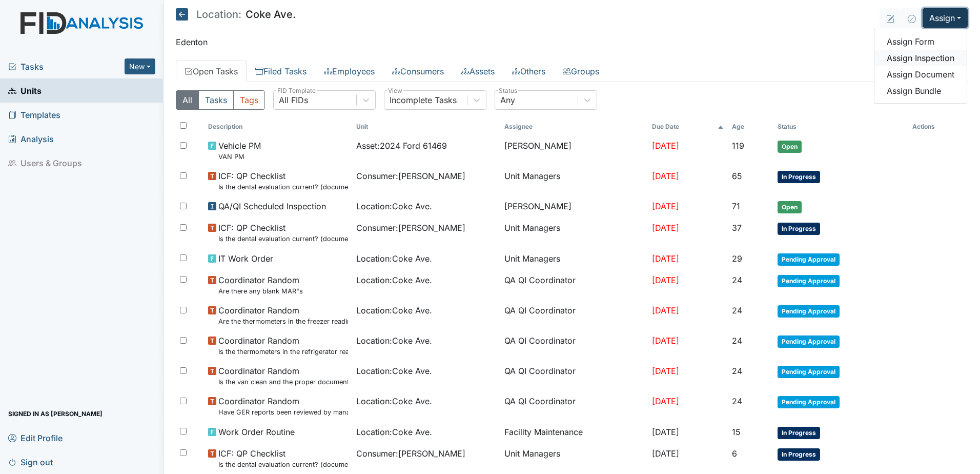  I want to click on div: Any, so click(507, 100).